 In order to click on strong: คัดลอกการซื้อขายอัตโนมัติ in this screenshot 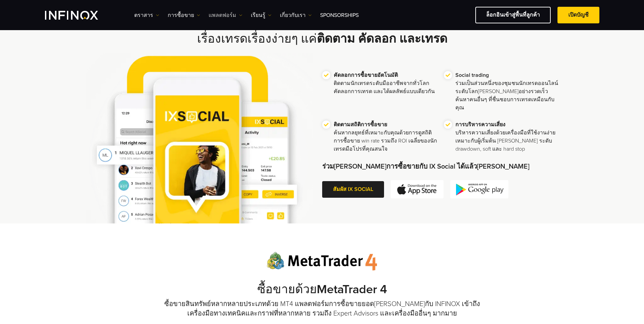, I will do `click(366, 75)`.